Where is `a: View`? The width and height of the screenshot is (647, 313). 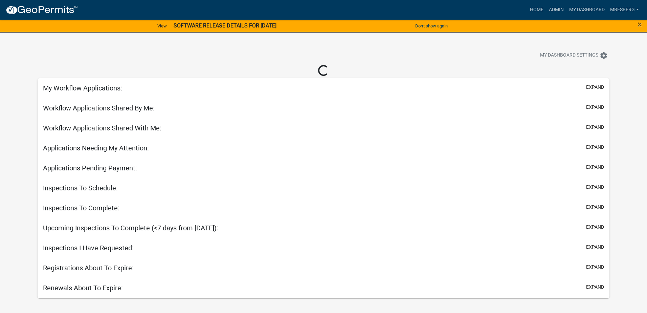 a: View is located at coordinates (162, 26).